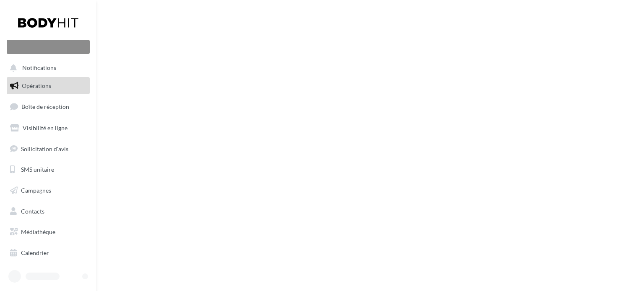 Image resolution: width=644 pixels, height=291 pixels. What do you see at coordinates (48, 170) in the screenshot?
I see `a: SMS unitaire` at bounding box center [48, 170].